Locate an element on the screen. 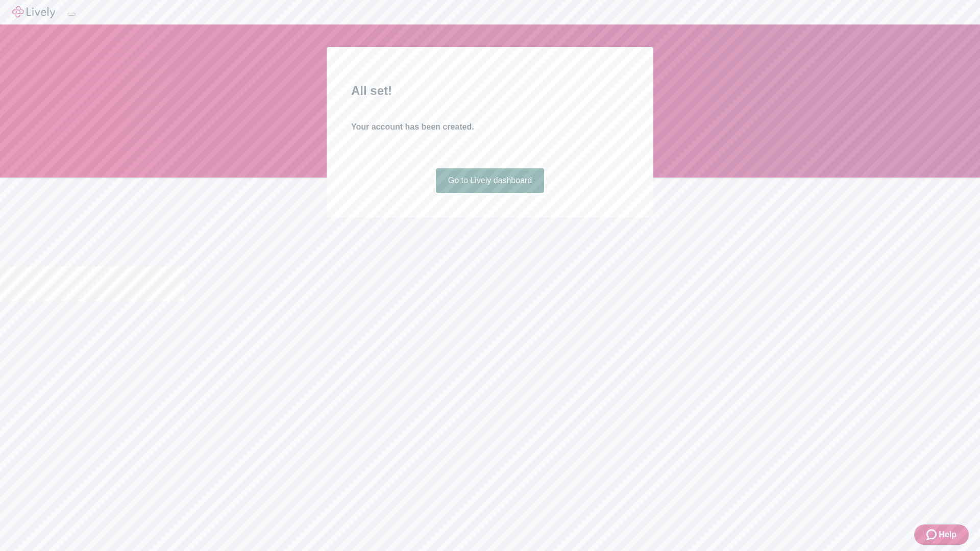  h4: Your account has been created. is located at coordinates (490, 127).